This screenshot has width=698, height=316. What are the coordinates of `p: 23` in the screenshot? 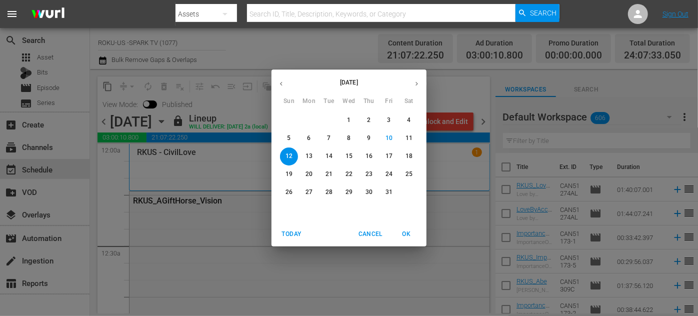 It's located at (369, 174).